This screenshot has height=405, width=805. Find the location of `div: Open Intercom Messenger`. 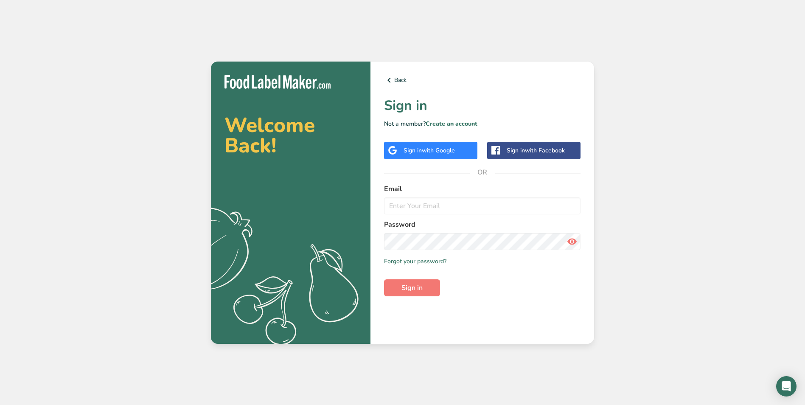

div: Open Intercom Messenger is located at coordinates (787, 386).